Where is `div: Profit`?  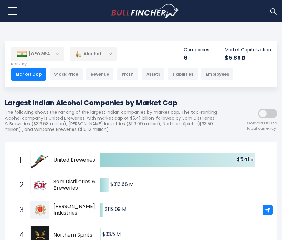
div: Profit is located at coordinates (128, 74).